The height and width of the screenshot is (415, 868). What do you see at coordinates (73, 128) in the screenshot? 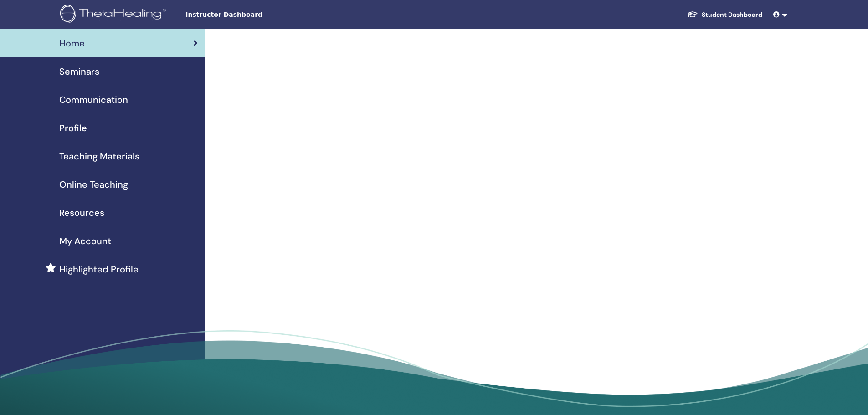
I see `span: Profile` at bounding box center [73, 128].